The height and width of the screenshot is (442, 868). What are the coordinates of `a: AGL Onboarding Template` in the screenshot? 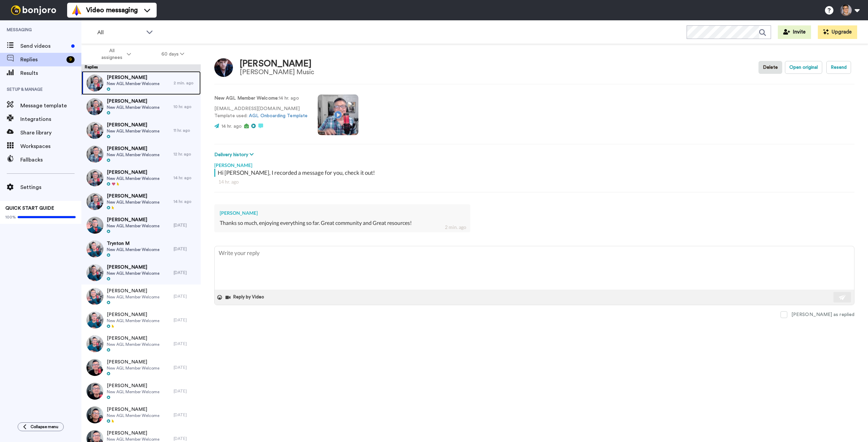 It's located at (278, 116).